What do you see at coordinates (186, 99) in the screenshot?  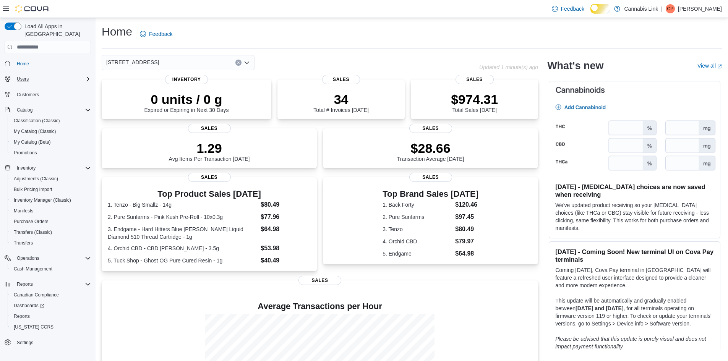 I see `p: 0 units / 0 g` at bounding box center [186, 99].